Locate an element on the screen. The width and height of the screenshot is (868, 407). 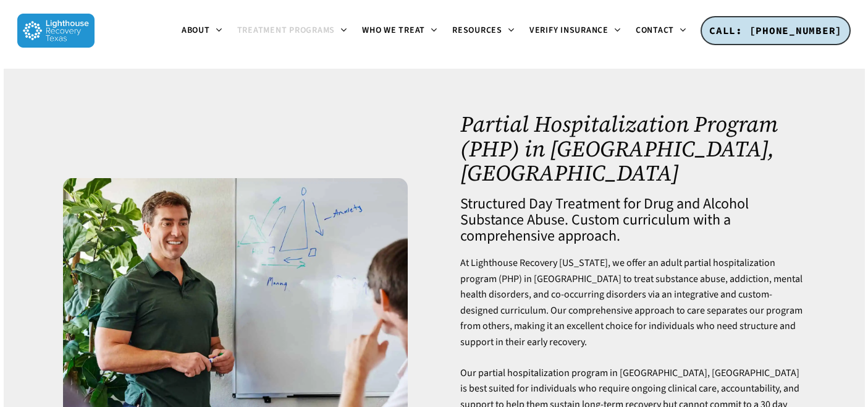
a: Treatment Programs is located at coordinates (292, 31).